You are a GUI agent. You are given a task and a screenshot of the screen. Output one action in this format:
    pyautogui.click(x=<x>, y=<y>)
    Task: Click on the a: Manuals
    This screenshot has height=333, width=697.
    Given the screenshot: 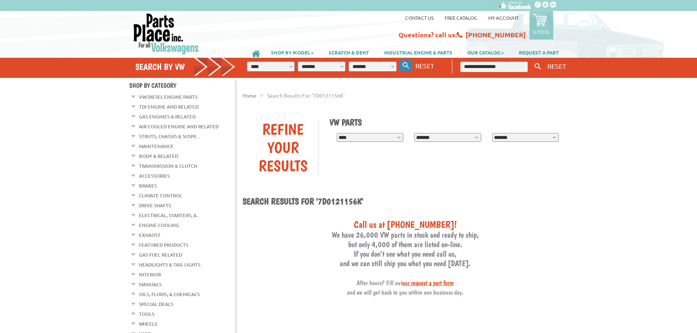 What is the action you would take?
    pyautogui.click(x=150, y=285)
    